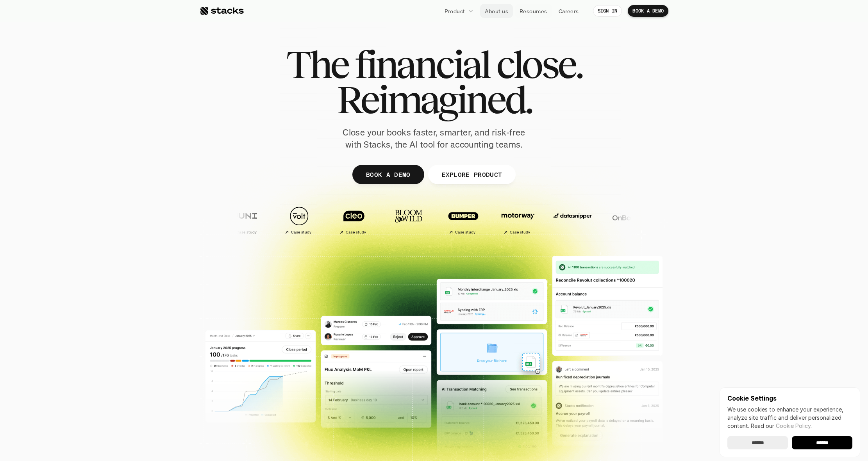 The image size is (868, 465). Describe the element at coordinates (455, 11) in the screenshot. I see `p: Product` at that location.